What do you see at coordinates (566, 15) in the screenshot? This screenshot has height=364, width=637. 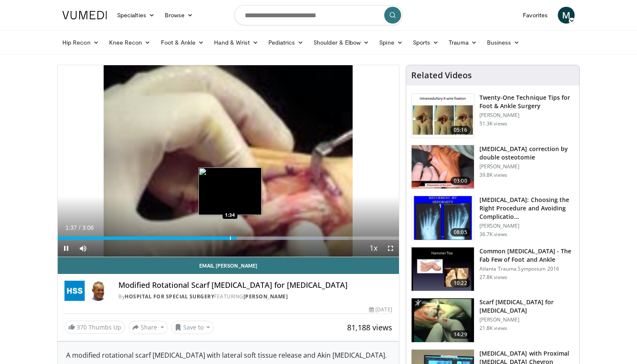 I see `a: M` at bounding box center [566, 15].